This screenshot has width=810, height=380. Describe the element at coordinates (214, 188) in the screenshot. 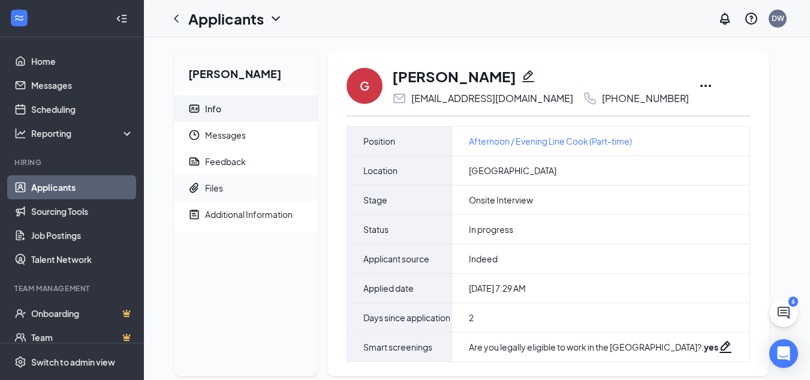

I see `div: Files` at that location.